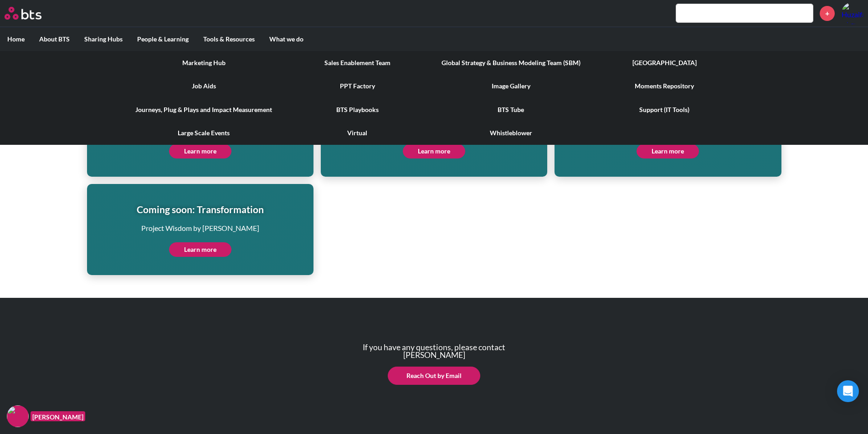  What do you see at coordinates (853, 13) in the screenshot?
I see `img: Huzaifa Ahmed` at bounding box center [853, 13].